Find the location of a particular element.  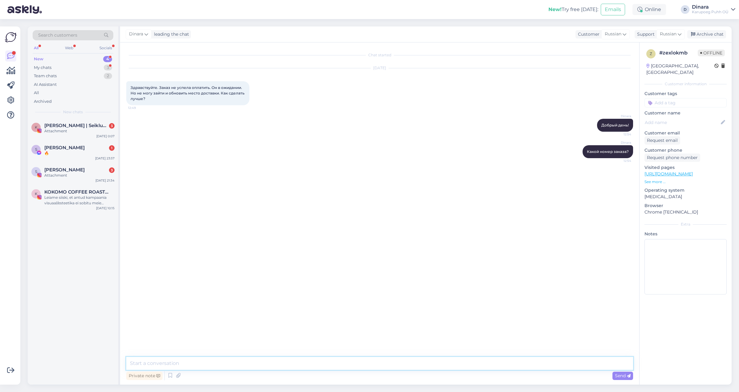

div: Dinara is located at coordinates (710, 7).